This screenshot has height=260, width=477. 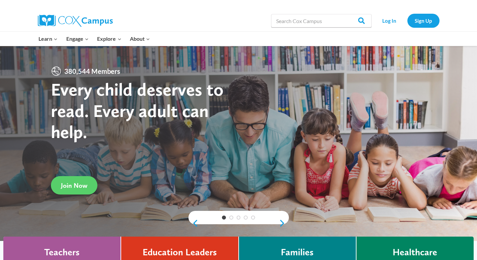 I want to click on a: Log In, so click(x=389, y=20).